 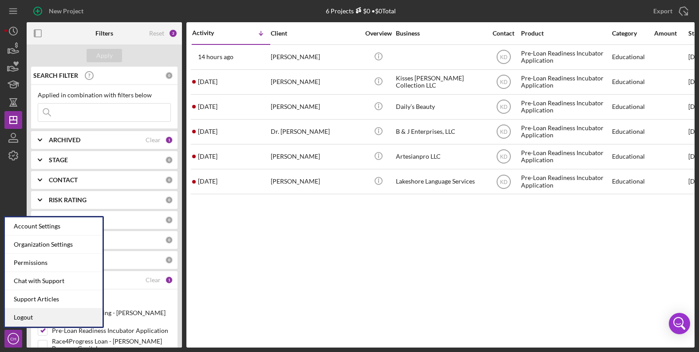 What do you see at coordinates (208, 82) in the screenshot?
I see `time: 2025-10-13 12:34` at bounding box center [208, 82].